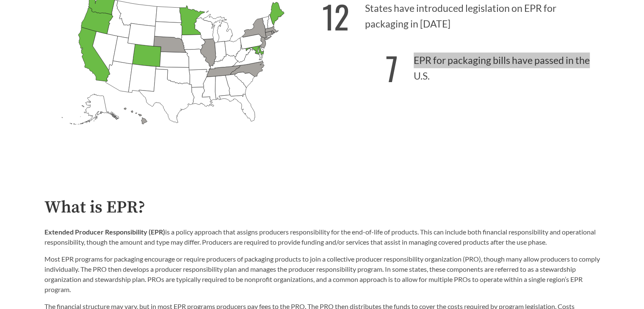 Image resolution: width=644 pixels, height=309 pixels. What do you see at coordinates (322, 274) in the screenshot?
I see `p: Most EPR programs for packaging encourage or require producers of packaging products to join a co...` at bounding box center [322, 274].